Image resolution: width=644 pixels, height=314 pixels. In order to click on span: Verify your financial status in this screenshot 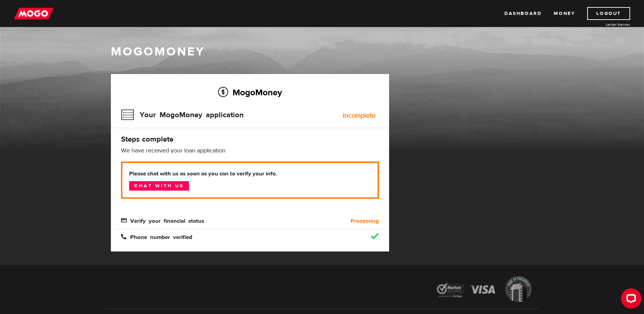, I will do `click(163, 220)`.